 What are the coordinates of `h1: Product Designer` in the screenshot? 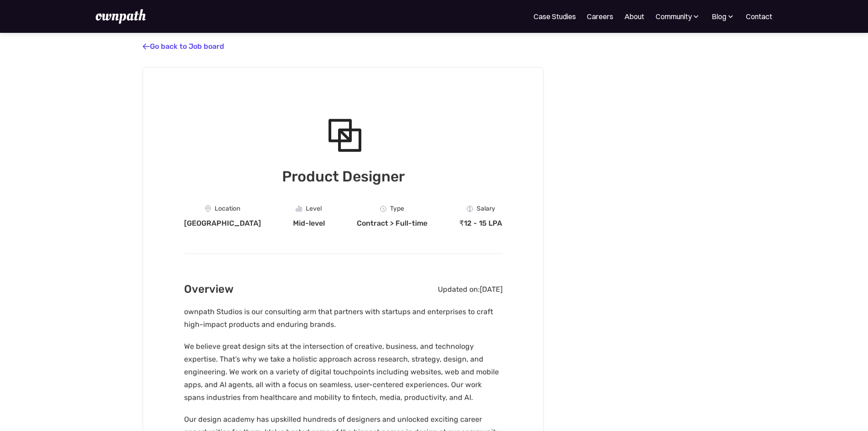 It's located at (343, 176).